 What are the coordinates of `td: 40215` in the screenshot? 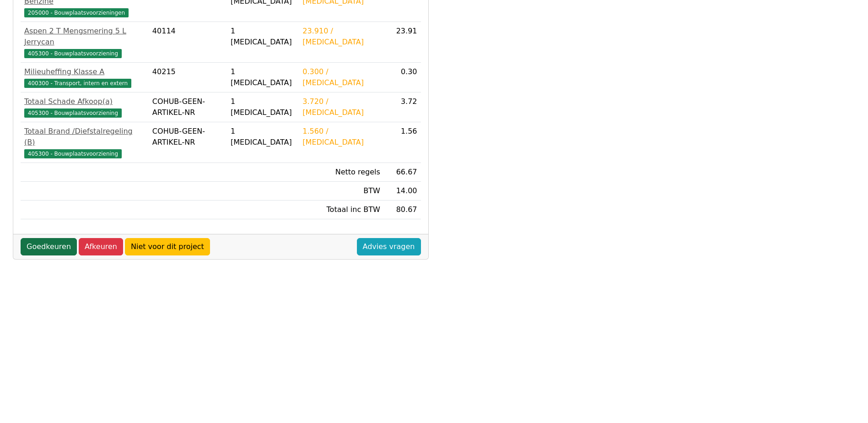 It's located at (188, 78).